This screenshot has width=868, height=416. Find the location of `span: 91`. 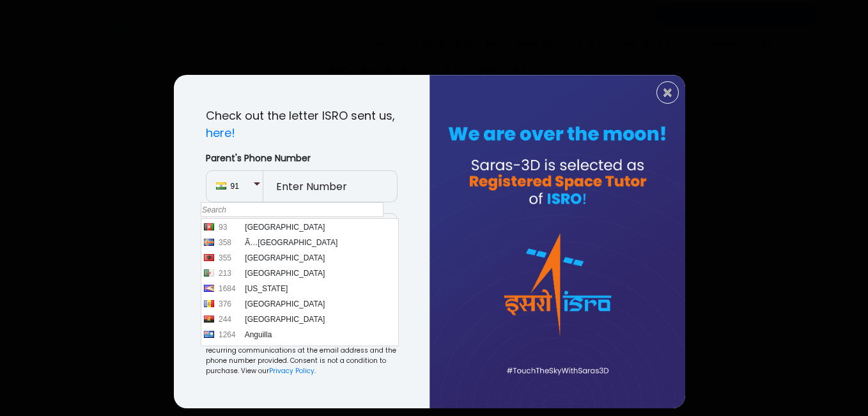

span: 91 is located at coordinates (242, 186).